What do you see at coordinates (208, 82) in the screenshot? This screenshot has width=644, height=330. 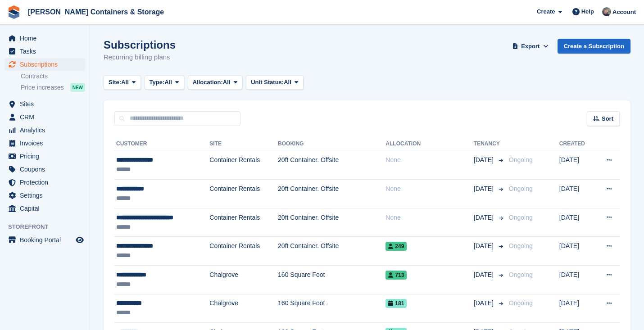 I see `span: Allocation:` at bounding box center [208, 82].